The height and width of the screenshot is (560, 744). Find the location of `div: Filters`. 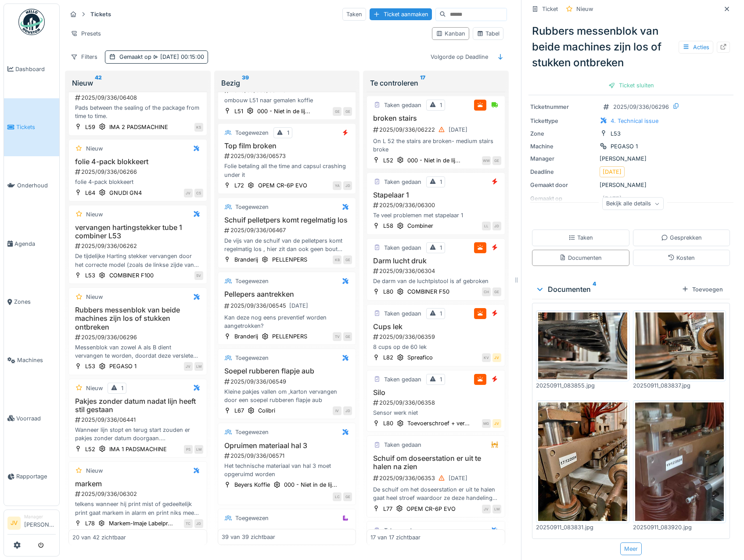

div: Filters is located at coordinates (83, 57).